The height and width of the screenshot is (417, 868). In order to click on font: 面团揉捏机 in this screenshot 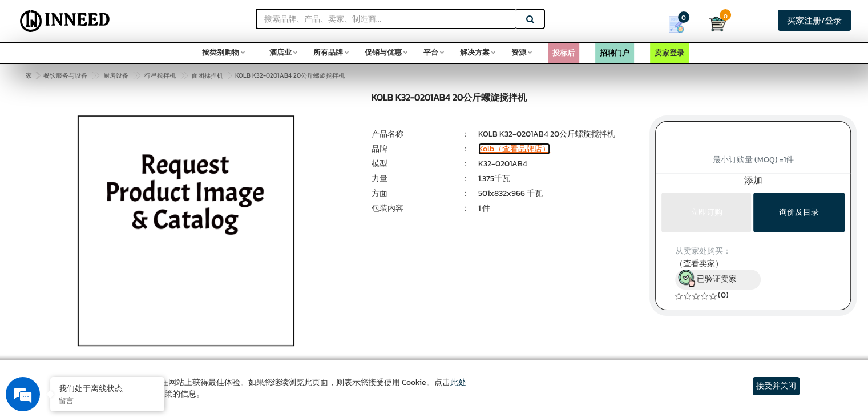, I will do `click(207, 75)`.